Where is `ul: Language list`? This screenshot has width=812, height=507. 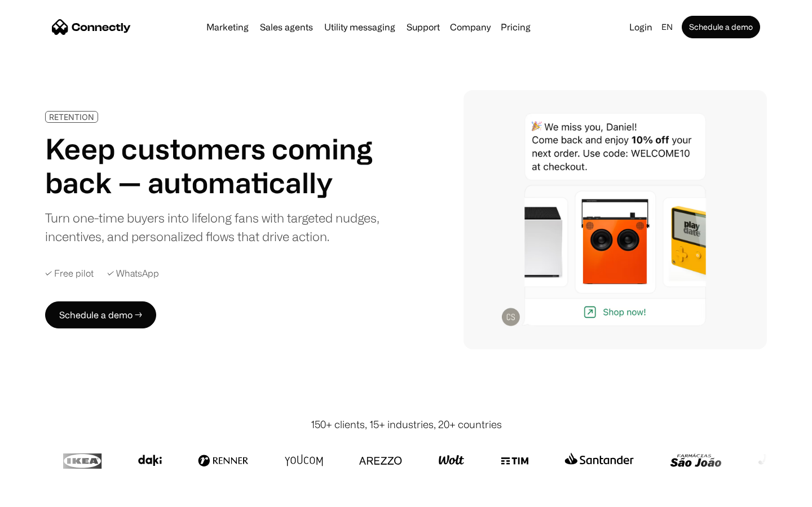
ul: Language list is located at coordinates (45, 495).